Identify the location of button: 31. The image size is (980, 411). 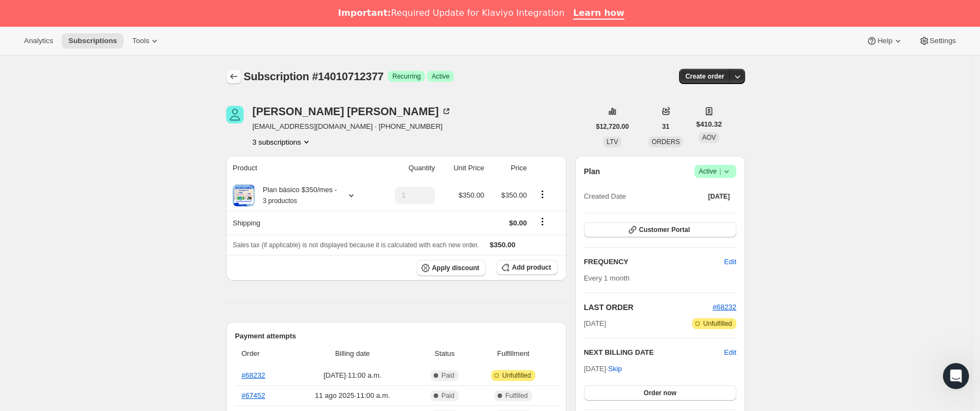
(665, 127).